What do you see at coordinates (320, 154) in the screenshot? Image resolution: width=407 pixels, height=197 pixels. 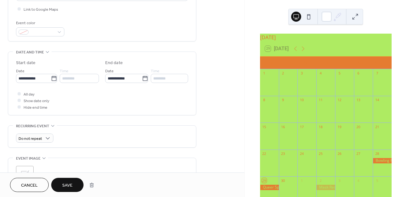 I see `div: 25` at bounding box center [320, 154].